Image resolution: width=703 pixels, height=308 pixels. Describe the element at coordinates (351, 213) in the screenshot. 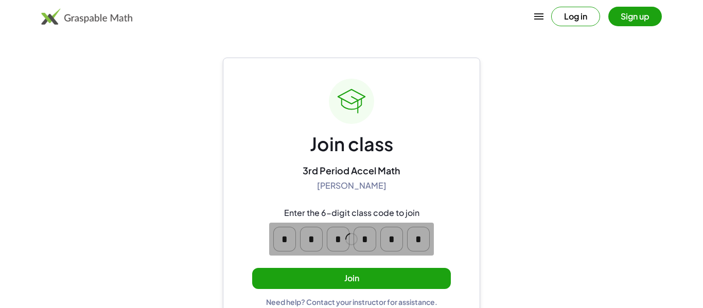

I see `div: Enter the 6-digit class code to join` at that location.